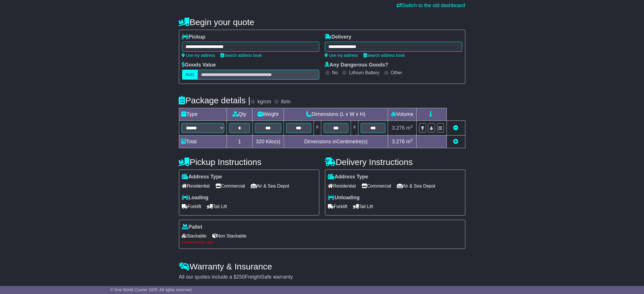  Describe the element at coordinates (322, 266) in the screenshot. I see `h4: Warranty & Insurance` at that location.